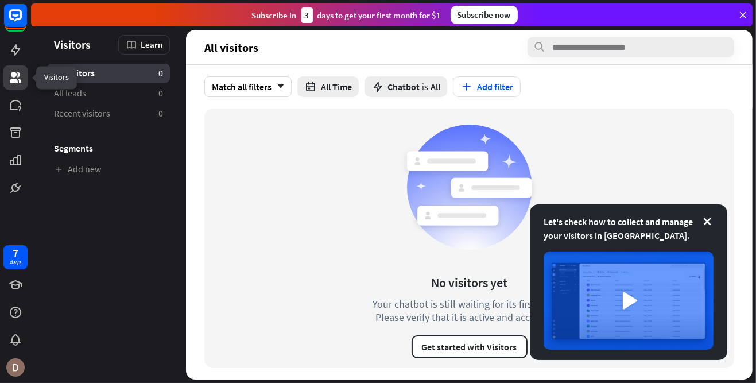 The image size is (756, 383). What do you see at coordinates (152, 44) in the screenshot?
I see `span: Learn` at bounding box center [152, 44].